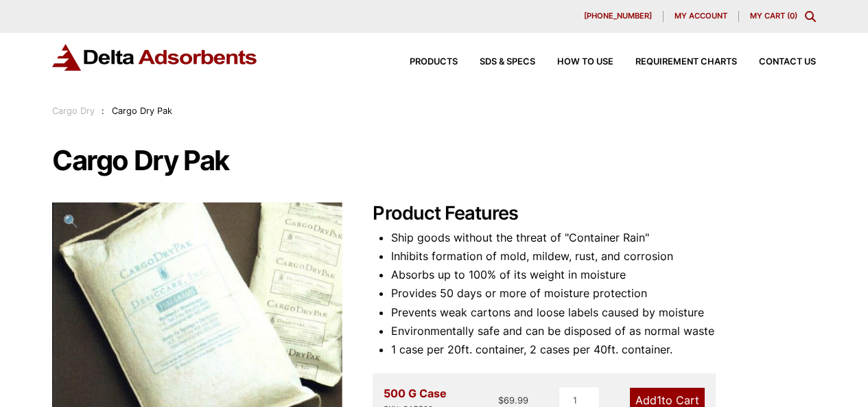  What do you see at coordinates (507, 61) in the screenshot?
I see `span: SDS & SPECS` at bounding box center [507, 61].